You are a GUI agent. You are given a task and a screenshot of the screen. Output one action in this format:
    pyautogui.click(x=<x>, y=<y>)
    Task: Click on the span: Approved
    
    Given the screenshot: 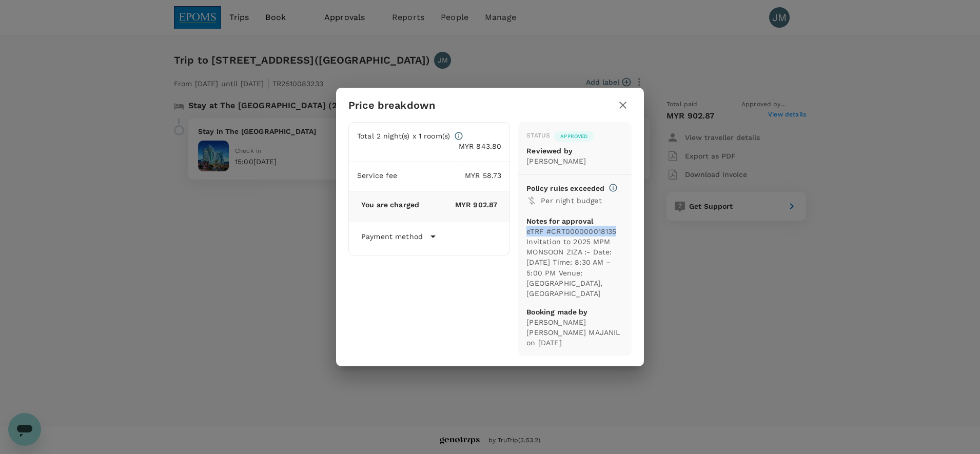 What is the action you would take?
    pyautogui.click(x=574, y=137)
    